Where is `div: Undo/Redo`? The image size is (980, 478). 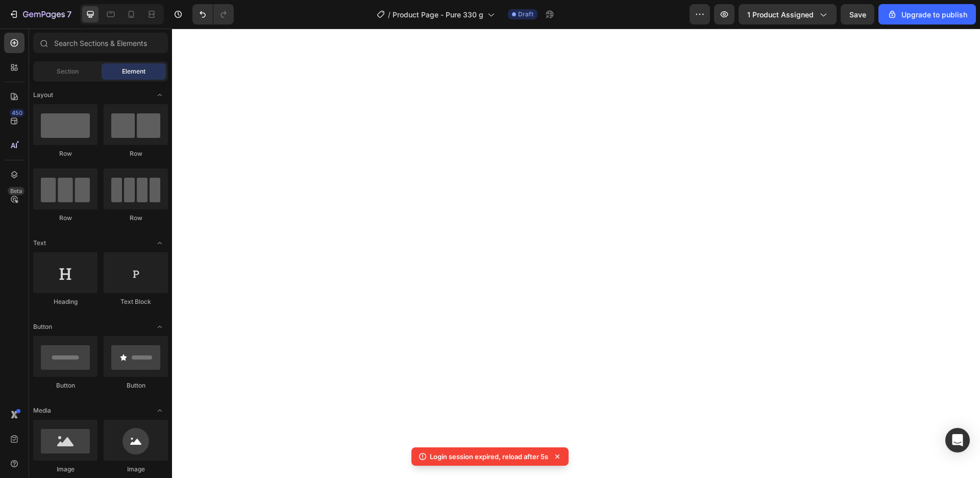 div: Undo/Redo is located at coordinates (213, 15).